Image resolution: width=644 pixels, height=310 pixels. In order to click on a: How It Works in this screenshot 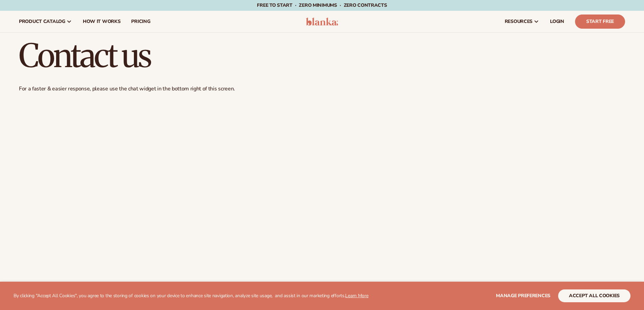, I will do `click(101, 22)`.